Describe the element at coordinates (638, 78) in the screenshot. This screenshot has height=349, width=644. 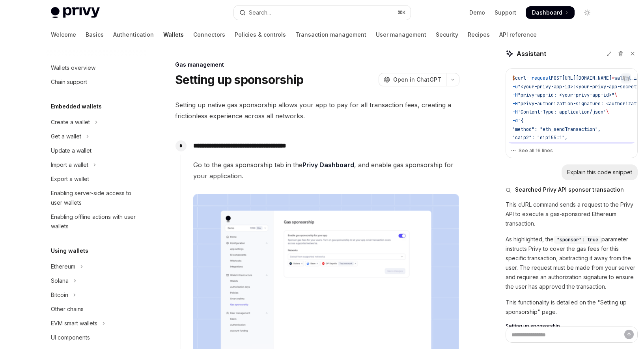
I see `span: d` at that location.